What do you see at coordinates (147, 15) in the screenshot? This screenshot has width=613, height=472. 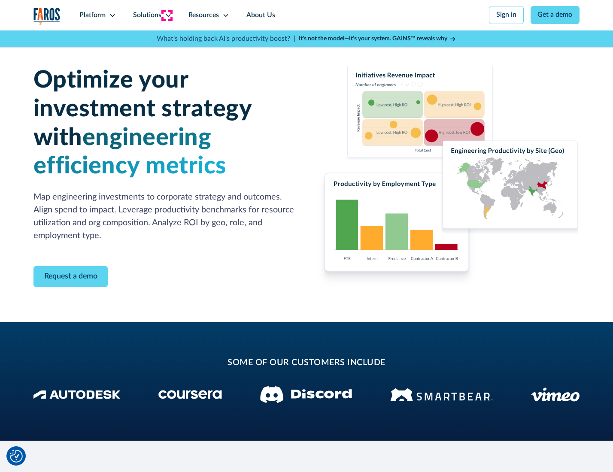 I see `div: Solutions` at bounding box center [147, 15].